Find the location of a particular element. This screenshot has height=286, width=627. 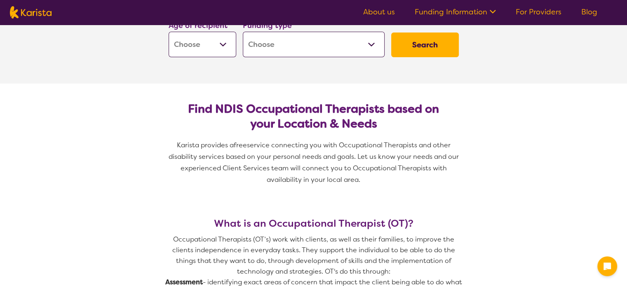

a: Funding Information is located at coordinates (455, 12).